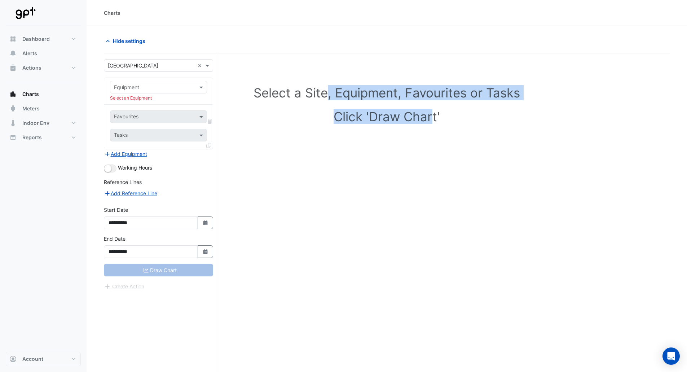 Image resolution: width=687 pixels, height=372 pixels. Describe the element at coordinates (671, 356) in the screenshot. I see `div: Open Intercom Messenger` at that location.